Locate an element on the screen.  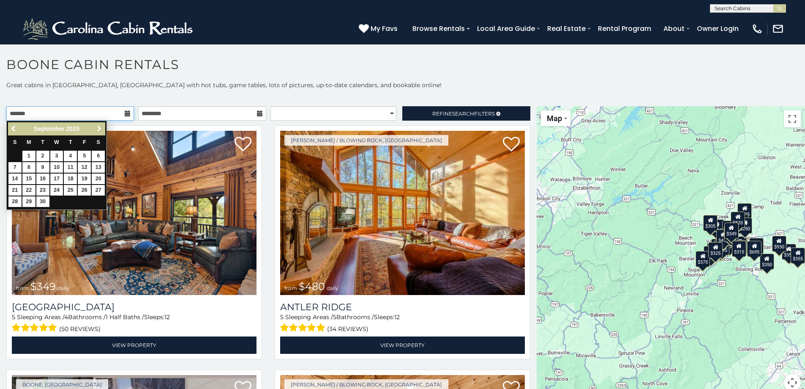
div: $695 is located at coordinates (755, 248).